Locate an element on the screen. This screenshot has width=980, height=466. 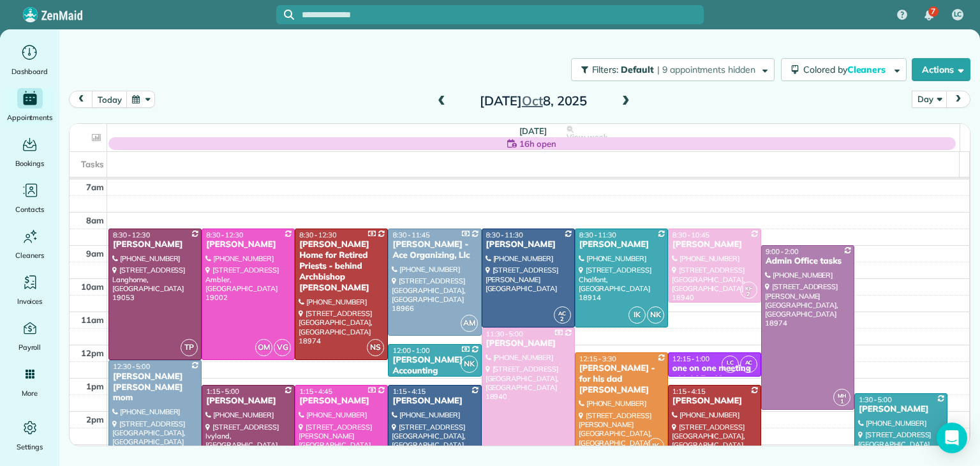
button: today is located at coordinates (109, 99).